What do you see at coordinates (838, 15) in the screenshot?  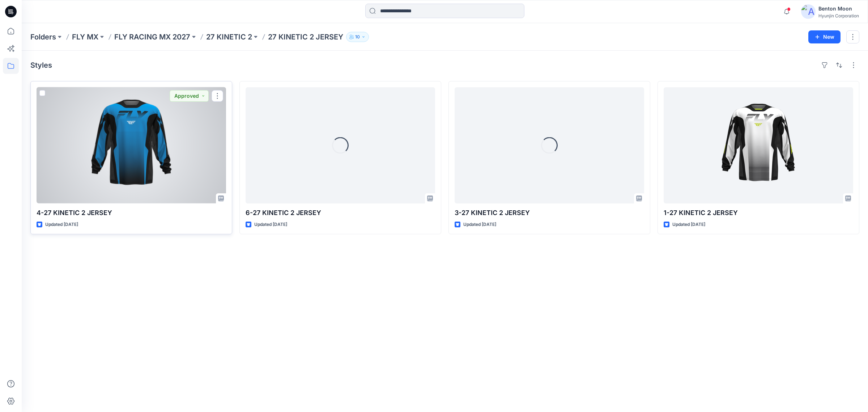 I see `div: Hyunjin Corporation` at bounding box center [838, 15].